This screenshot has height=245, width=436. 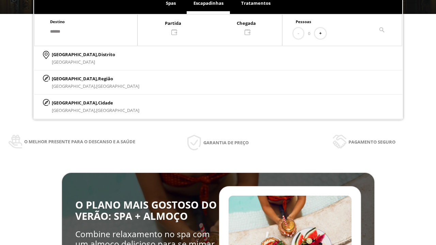 I want to click on span: Distrito, so click(x=107, y=54).